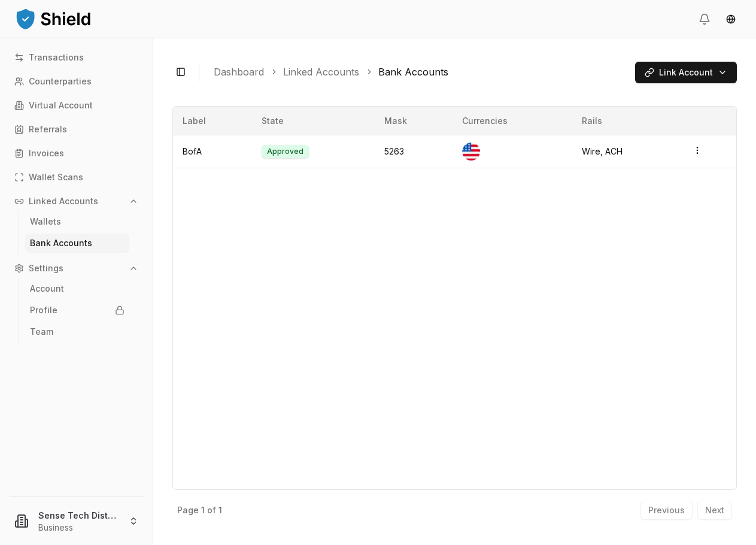 The width and height of the screenshot is (756, 545). What do you see at coordinates (47, 289) in the screenshot?
I see `p: Account` at bounding box center [47, 289].